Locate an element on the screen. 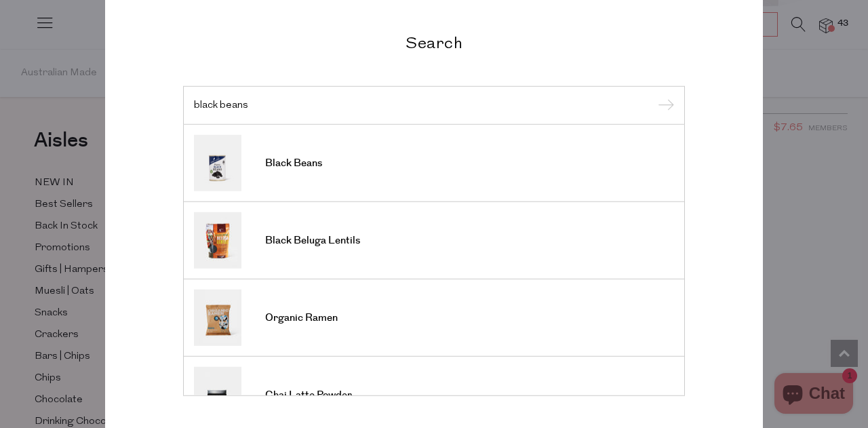 The height and width of the screenshot is (428, 868). img: Chai Latte Powder is located at coordinates (218, 395).